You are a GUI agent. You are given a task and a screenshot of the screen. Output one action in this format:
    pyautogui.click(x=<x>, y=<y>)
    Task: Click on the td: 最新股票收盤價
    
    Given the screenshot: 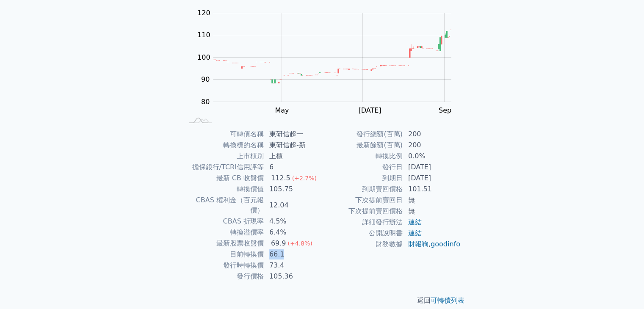 What is the action you would take?
    pyautogui.click(x=223, y=244)
    